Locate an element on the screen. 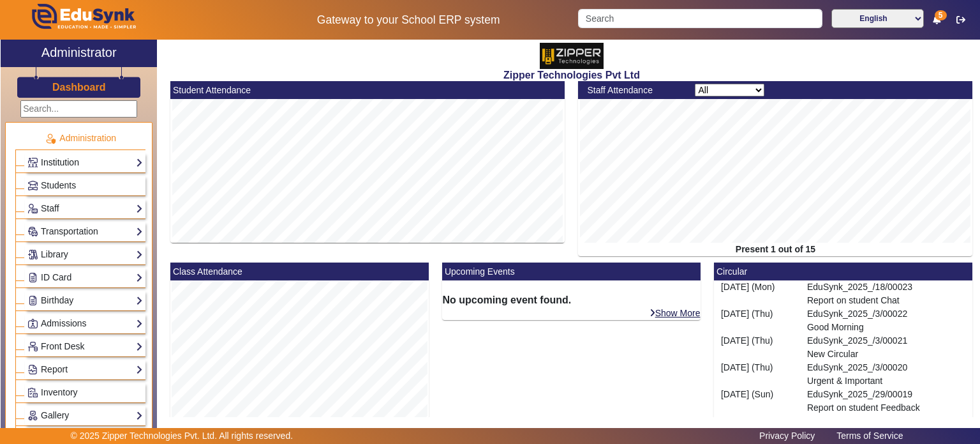 This screenshot has width=980, height=444. div: Staff Attendance is located at coordinates (635, 90).